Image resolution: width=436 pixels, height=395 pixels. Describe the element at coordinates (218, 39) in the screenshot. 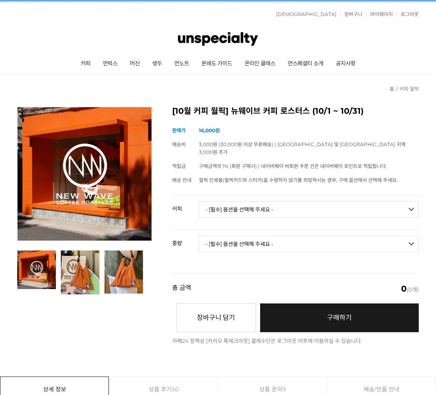

I see `img: 언스페셜티 몰` at that location.